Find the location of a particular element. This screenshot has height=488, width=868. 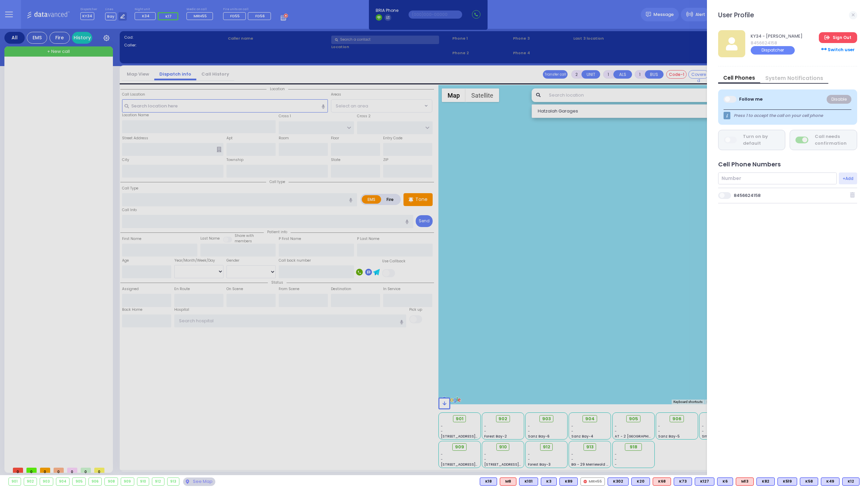

div: K73 is located at coordinates (683, 481).